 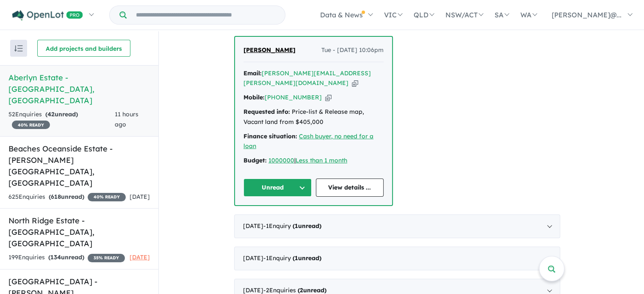 I want to click on a: Cash buyer, no need for a loan, so click(x=308, y=141).